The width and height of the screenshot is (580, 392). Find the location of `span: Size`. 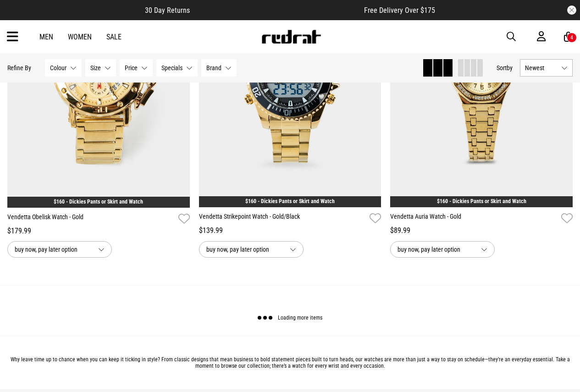

span: Size is located at coordinates (95, 68).